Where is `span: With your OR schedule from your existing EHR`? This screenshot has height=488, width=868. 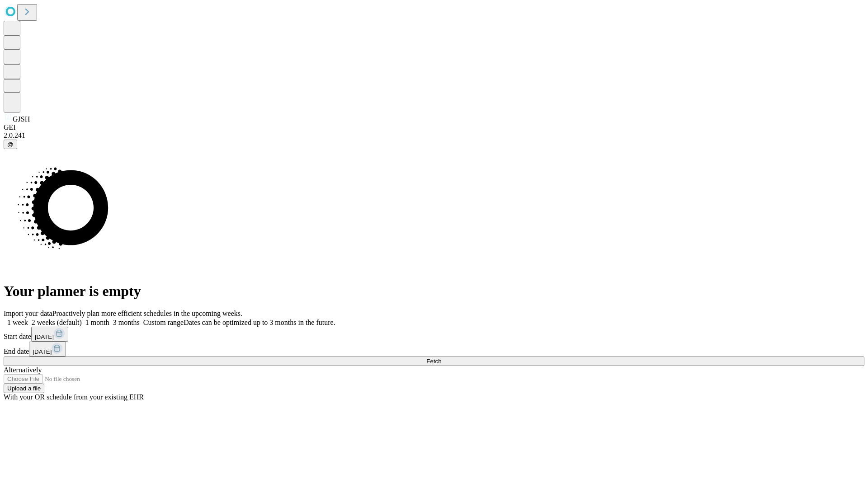 span: With your OR schedule from your existing EHR is located at coordinates (74, 397).